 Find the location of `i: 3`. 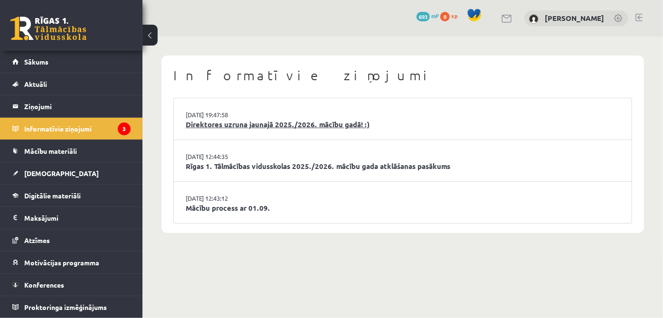

i: 3 is located at coordinates (124, 129).